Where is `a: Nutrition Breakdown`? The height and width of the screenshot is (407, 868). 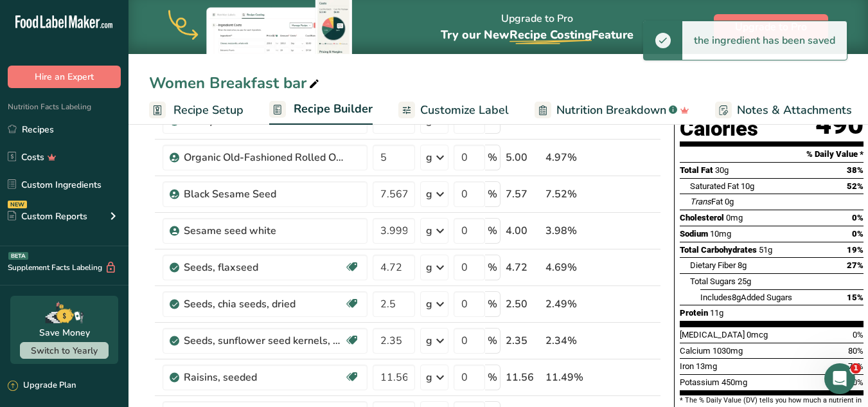 a: Nutrition Breakdown is located at coordinates (611, 110).